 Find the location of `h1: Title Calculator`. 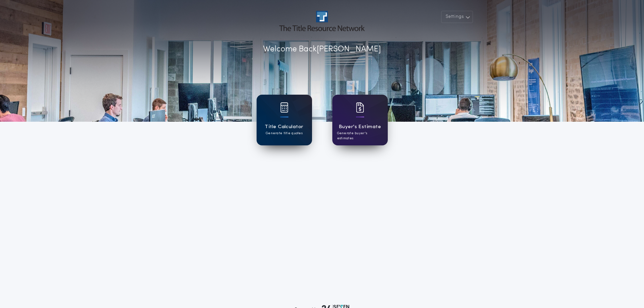

h1: Title Calculator is located at coordinates (284, 127).